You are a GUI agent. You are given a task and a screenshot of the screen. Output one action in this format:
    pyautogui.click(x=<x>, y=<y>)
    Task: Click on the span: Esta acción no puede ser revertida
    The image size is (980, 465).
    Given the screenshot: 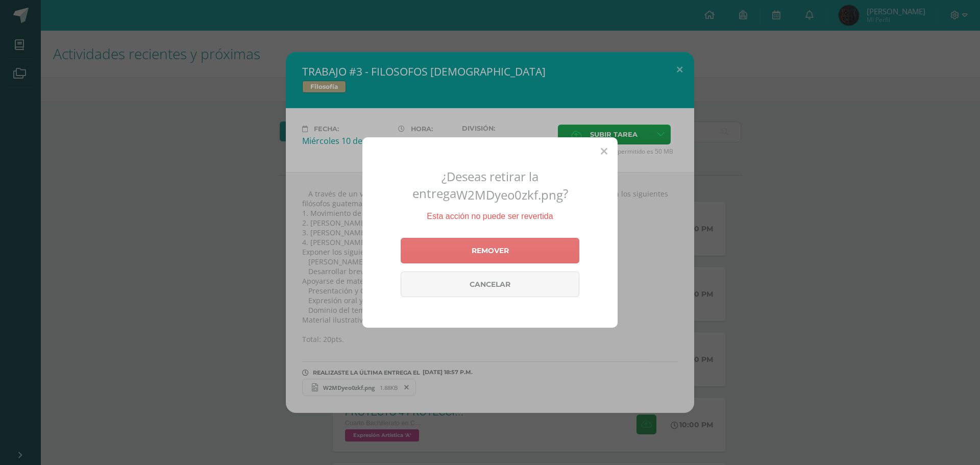 What is the action you would take?
    pyautogui.click(x=490, y=216)
    